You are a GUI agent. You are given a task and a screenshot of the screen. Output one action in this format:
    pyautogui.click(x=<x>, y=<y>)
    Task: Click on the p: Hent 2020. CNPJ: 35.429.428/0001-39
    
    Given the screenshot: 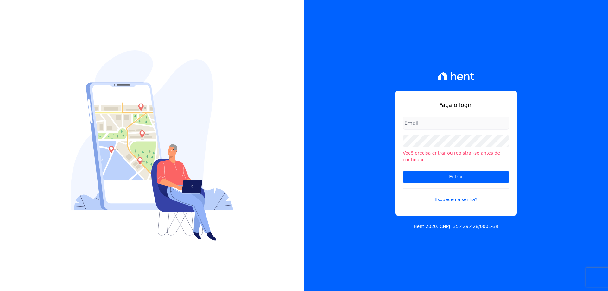 What is the action you would take?
    pyautogui.click(x=456, y=227)
    